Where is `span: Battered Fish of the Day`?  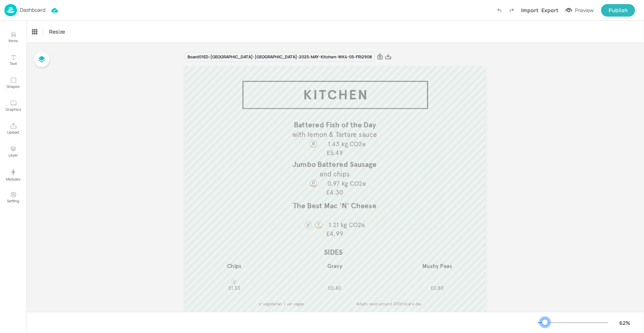
span: Battered Fish of the Day is located at coordinates (334, 125).